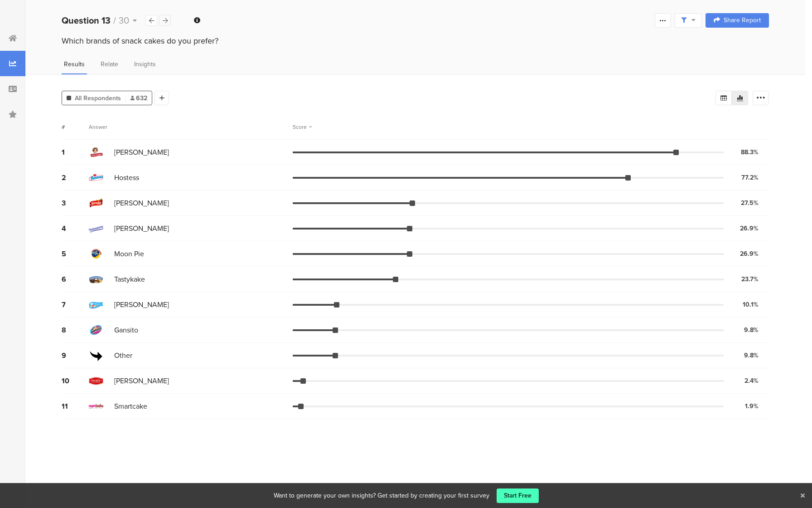 Image resolution: width=812 pixels, height=508 pixels. I want to click on div: 10, so click(75, 380).